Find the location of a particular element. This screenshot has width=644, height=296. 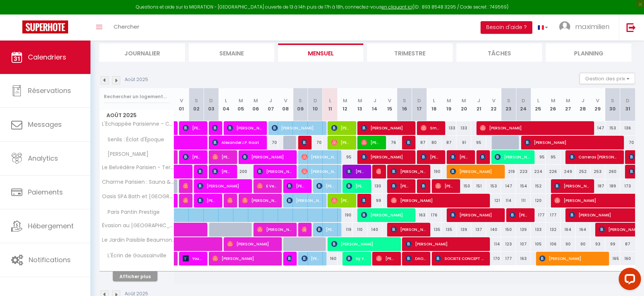

div: 177 is located at coordinates (509, 259).